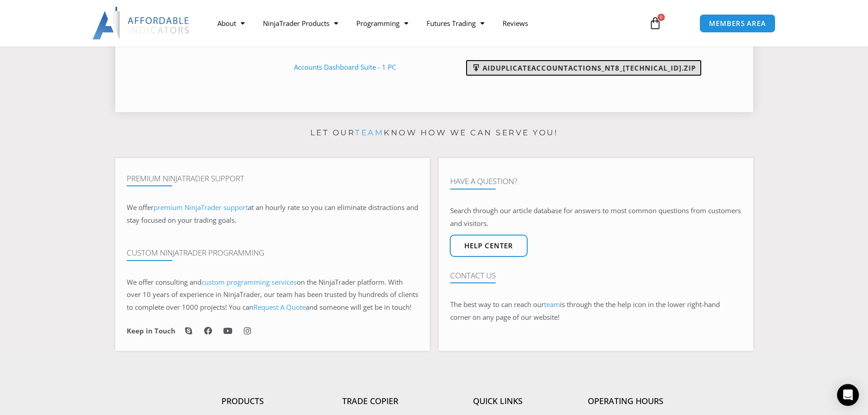  What do you see at coordinates (272, 295) in the screenshot?
I see `span: on the NinjaTrader platform. With over 10 years of experience in NinjaTrader, our team has been t...` at bounding box center [272, 295].